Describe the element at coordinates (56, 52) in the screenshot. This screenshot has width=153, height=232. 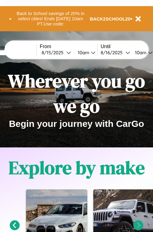
I see `button: 8/15/2025` at that location.